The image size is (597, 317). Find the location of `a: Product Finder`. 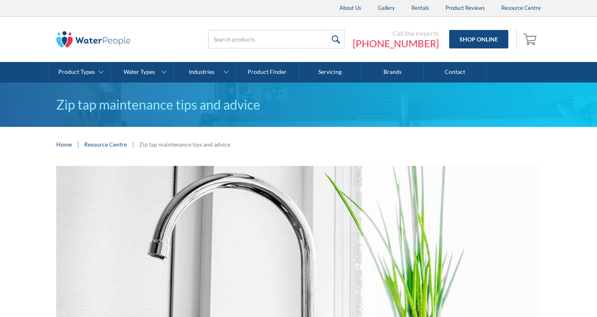

a: Product Finder is located at coordinates (267, 72).